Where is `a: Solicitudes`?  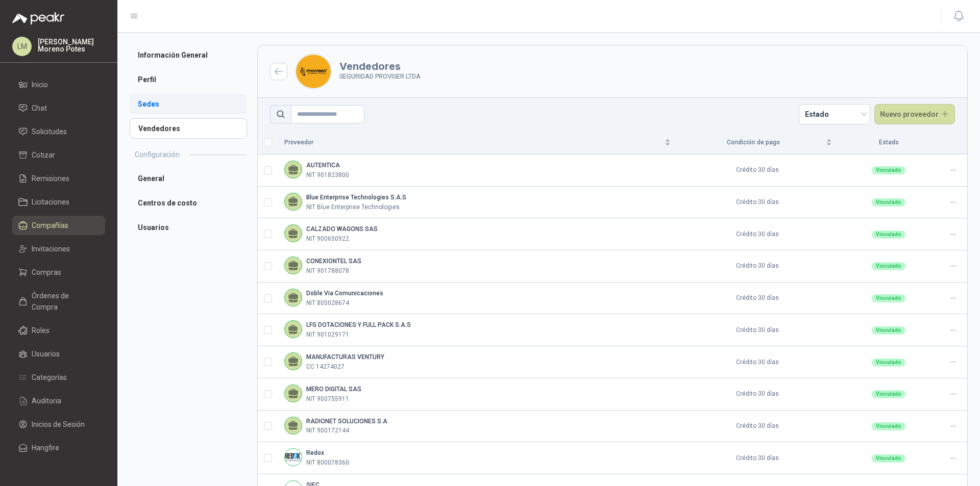 a: Solicitudes is located at coordinates (59, 132).